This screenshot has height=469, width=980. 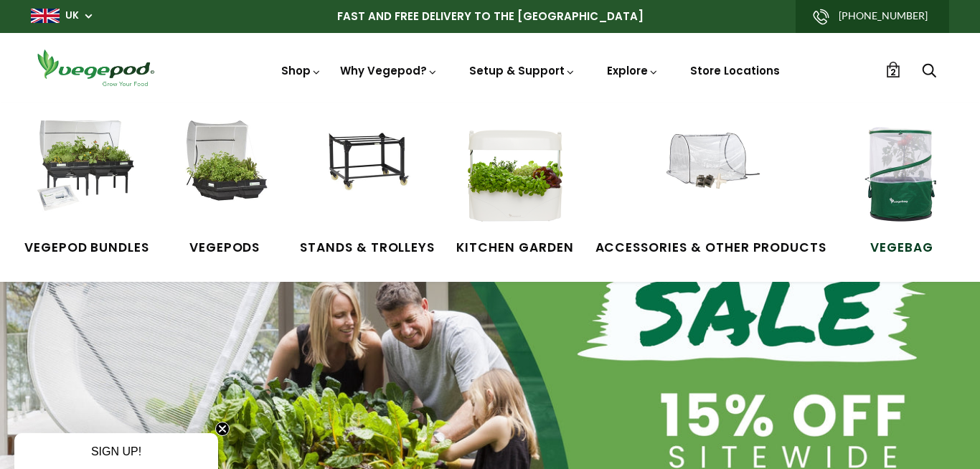 I want to click on img: Stands & Trolleys, so click(x=367, y=174).